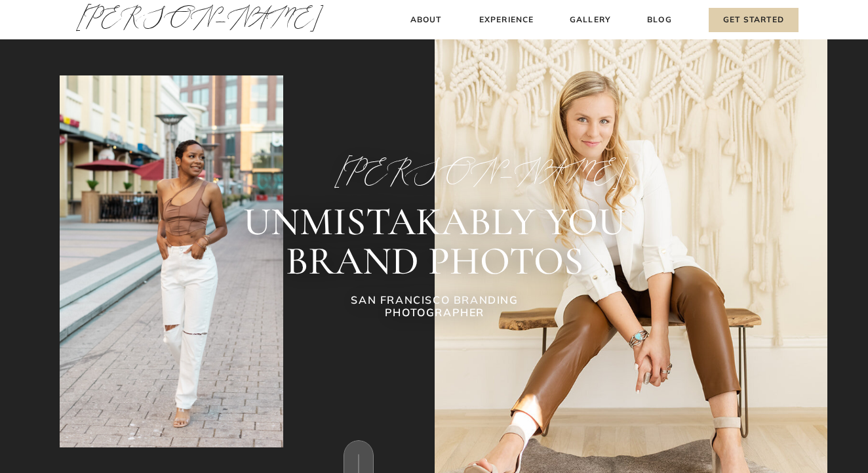  I want to click on a: Gallery, so click(590, 20).